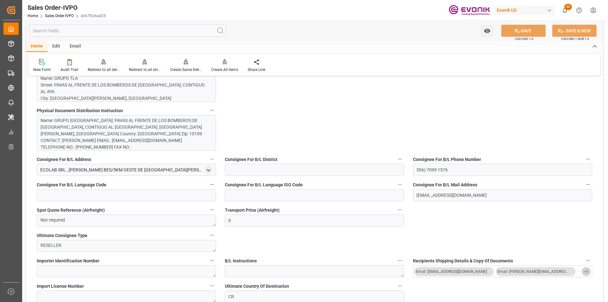  Describe the element at coordinates (104, 70) in the screenshot. I see `div: Redirect to all deliveries` at that location.